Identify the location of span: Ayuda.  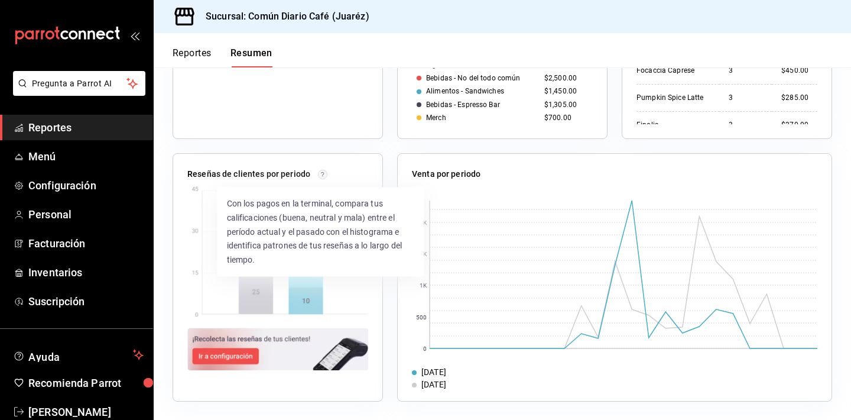
(78, 355).